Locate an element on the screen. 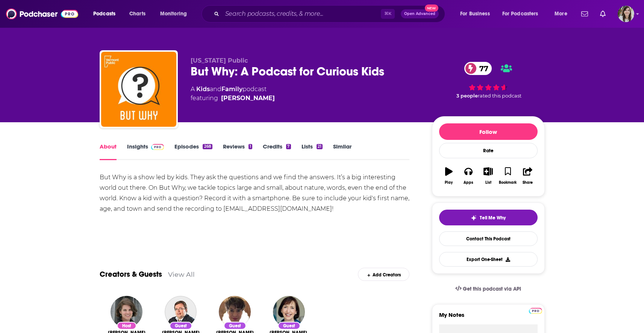  span: Get this podcast via API is located at coordinates (491, 289).